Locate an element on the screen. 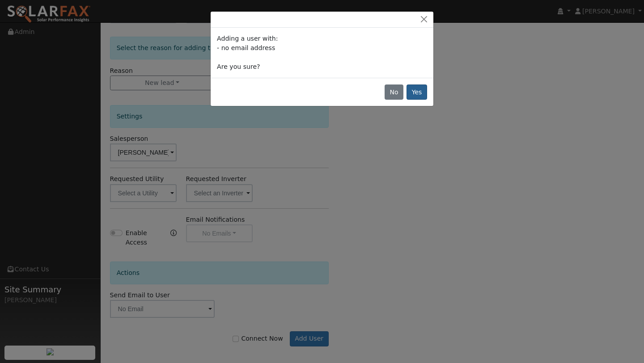  span: - no email address is located at coordinates (246, 48).